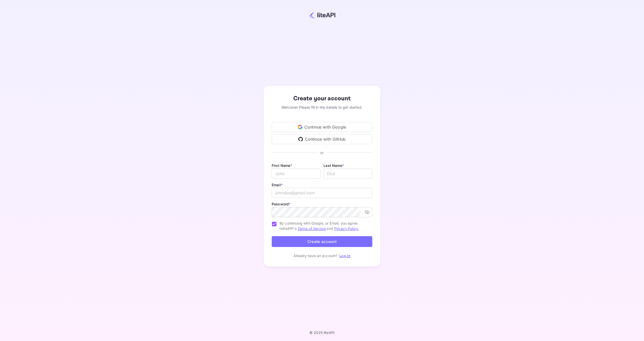 The height and width of the screenshot is (341, 644). What do you see at coordinates (322, 241) in the screenshot?
I see `button: Create account` at bounding box center [322, 241].